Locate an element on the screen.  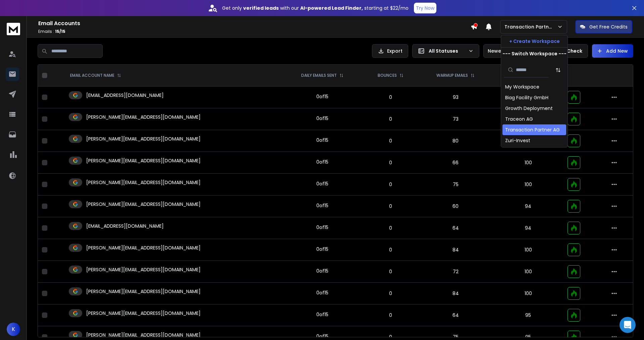
button: Sort by Sort A-Z is located at coordinates (558, 70).